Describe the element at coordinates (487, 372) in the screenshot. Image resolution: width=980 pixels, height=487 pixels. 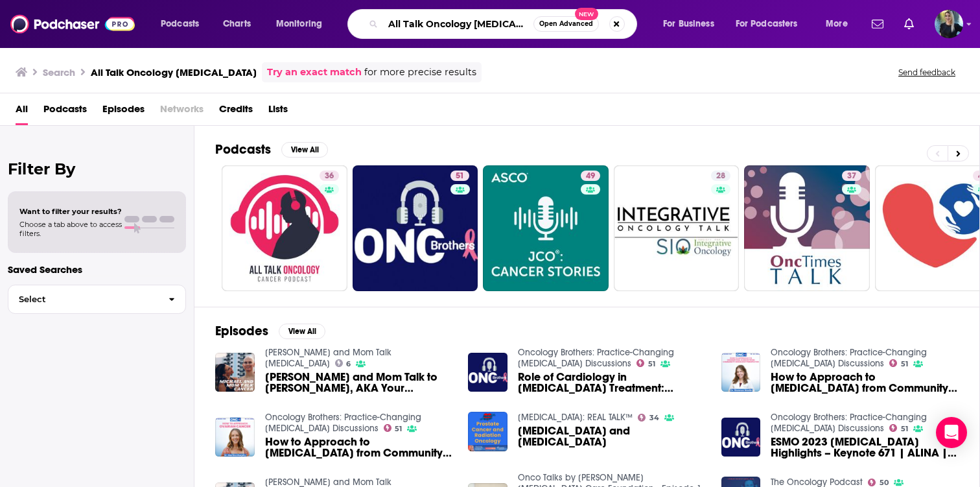
I see `img: Role of Cardiology in Cancer Treatment: Cardio-Oncology` at that location.